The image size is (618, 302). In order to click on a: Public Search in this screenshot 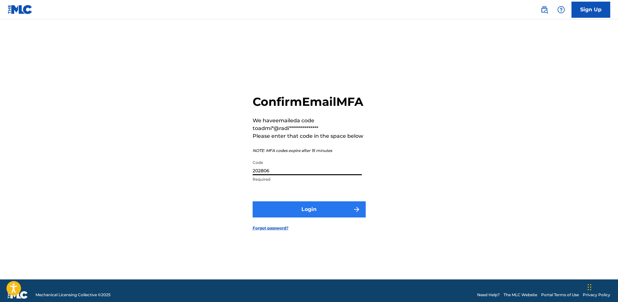, I will do `click(544, 10)`.